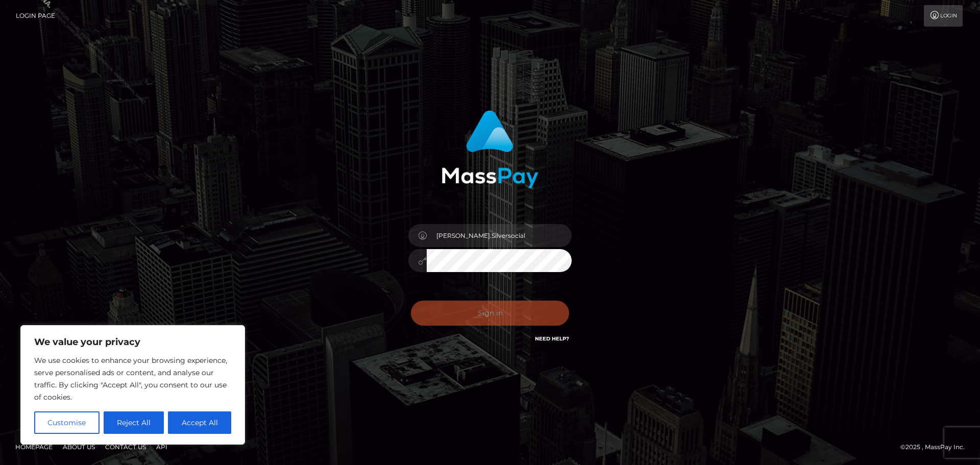 The width and height of the screenshot is (980, 465). Describe the element at coordinates (67, 423) in the screenshot. I see `button: Customise` at that location.